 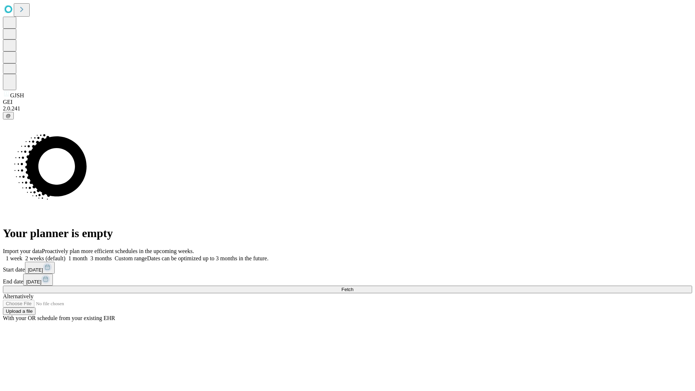 I want to click on button: Upload a file, so click(x=19, y=311).